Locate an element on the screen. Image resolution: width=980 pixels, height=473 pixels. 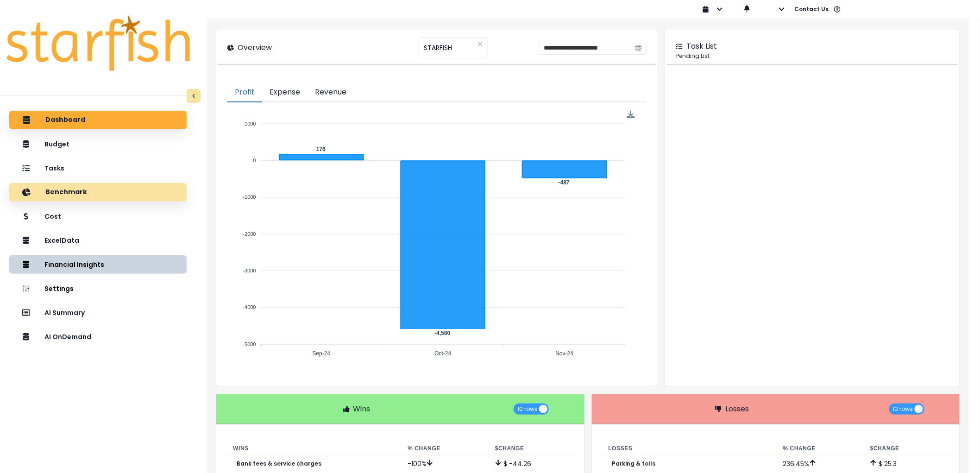
th: Losses is located at coordinates (689, 449).